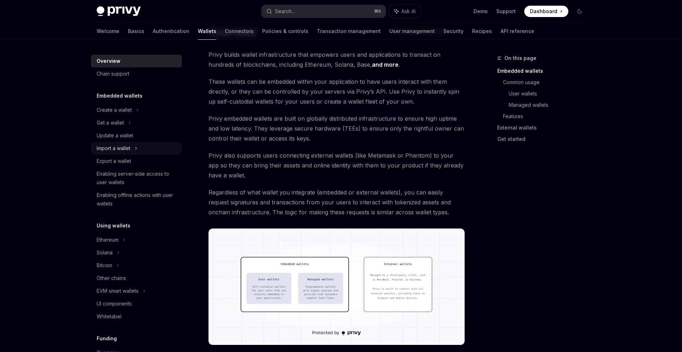  What do you see at coordinates (544, 71) in the screenshot?
I see `a: Embedded wallets` at bounding box center [544, 71].